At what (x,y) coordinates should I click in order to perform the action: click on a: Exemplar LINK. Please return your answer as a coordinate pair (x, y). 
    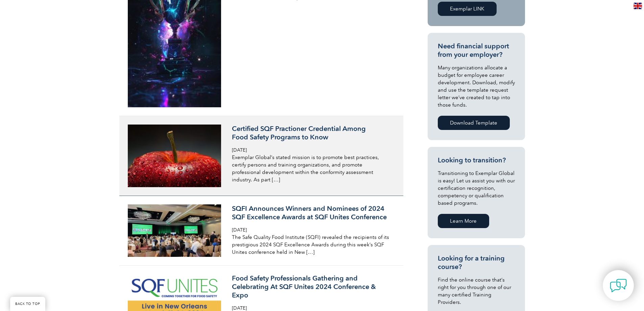
    Looking at the image, I should click on (467, 9).